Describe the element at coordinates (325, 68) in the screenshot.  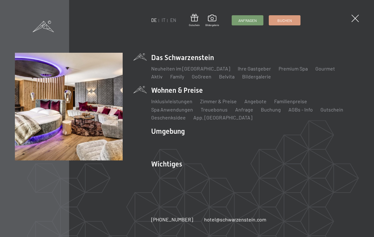
I see `a: Gourmet` at that location.